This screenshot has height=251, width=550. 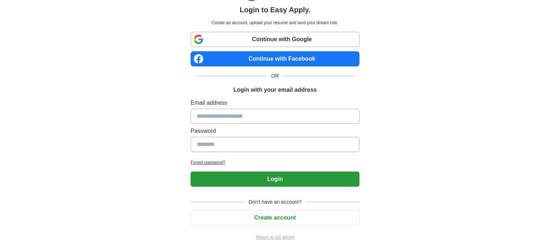 What do you see at coordinates (275, 218) in the screenshot?
I see `button: Create account` at bounding box center [275, 218].